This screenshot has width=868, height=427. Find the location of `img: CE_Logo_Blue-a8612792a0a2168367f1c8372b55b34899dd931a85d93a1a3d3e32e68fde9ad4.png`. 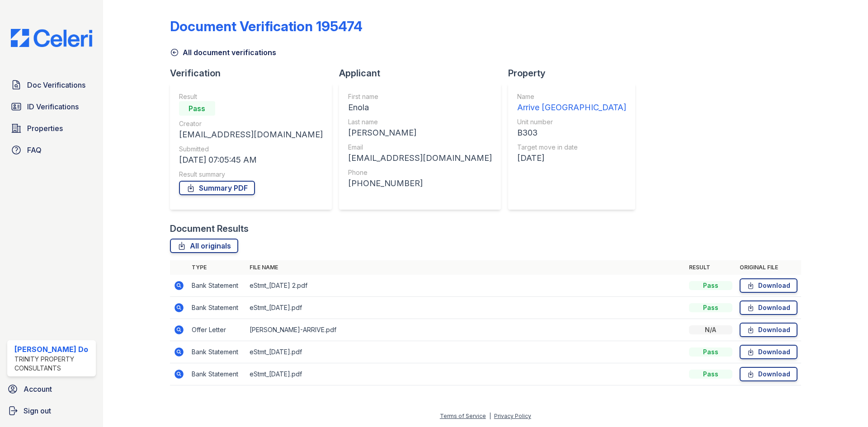

img: CE_Logo_Blue-a8612792a0a2168367f1c8372b55b34899dd931a85d93a1a3d3e32e68fde9ad4.png is located at coordinates (51, 38).